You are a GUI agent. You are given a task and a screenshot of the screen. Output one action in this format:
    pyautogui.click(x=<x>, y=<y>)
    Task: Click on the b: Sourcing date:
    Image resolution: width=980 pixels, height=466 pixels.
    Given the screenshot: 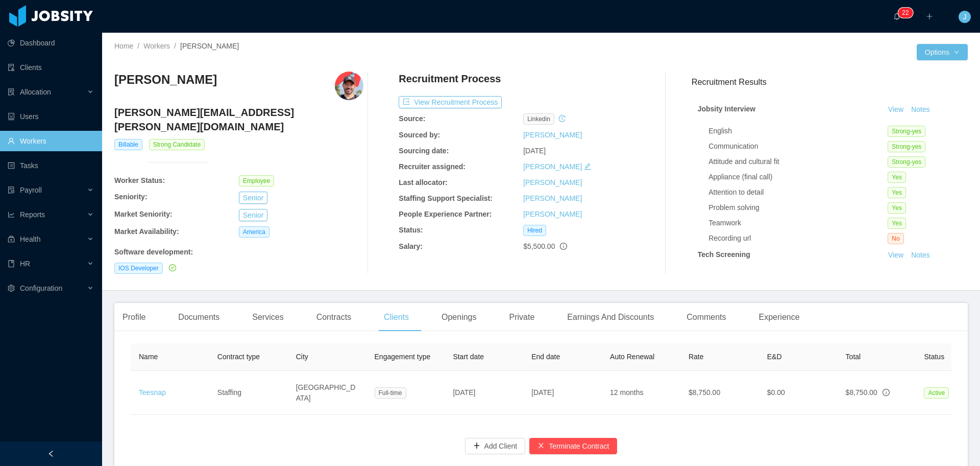 What is the action you would take?
    pyautogui.click(x=424, y=151)
    